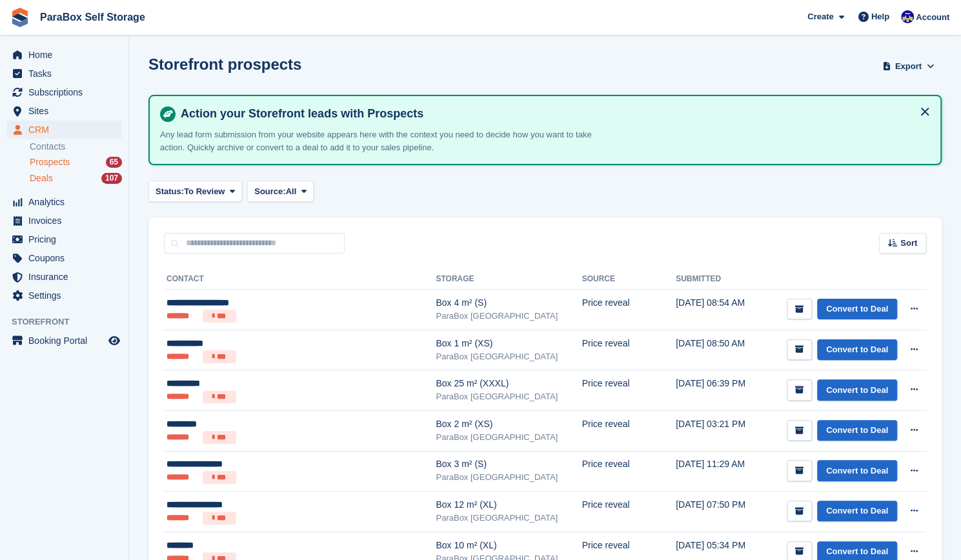 This screenshot has width=961, height=560. I want to click on span: Sort, so click(908, 243).